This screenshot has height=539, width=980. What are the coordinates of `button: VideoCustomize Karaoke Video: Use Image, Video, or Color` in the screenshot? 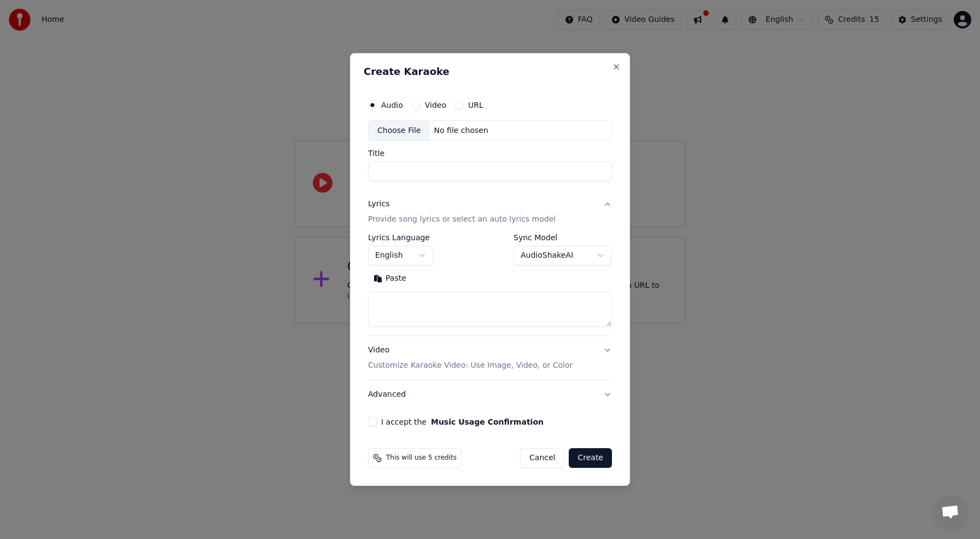 It's located at (490, 358).